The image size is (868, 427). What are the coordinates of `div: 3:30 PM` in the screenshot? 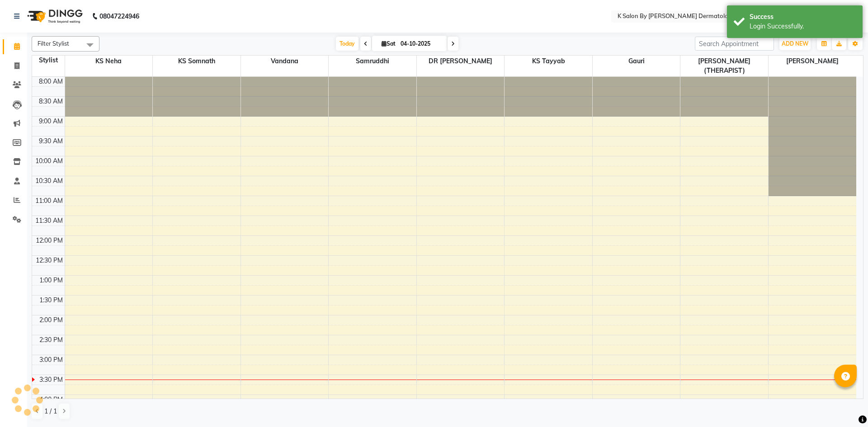 It's located at (51, 380).